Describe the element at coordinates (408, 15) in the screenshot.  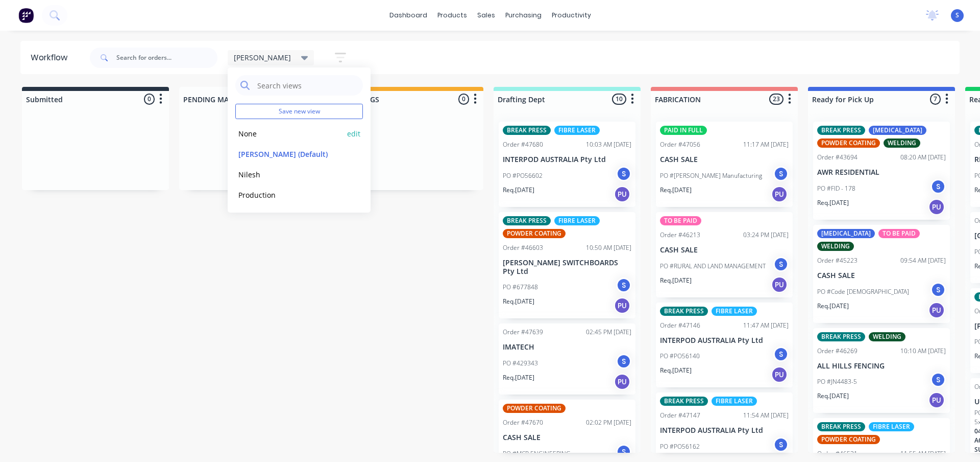
I see `a: dashboard` at that location.